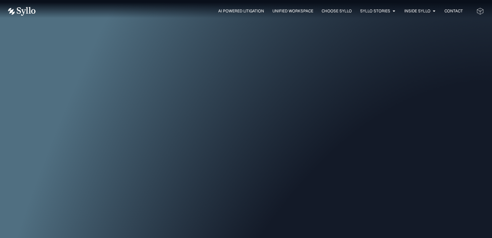 The height and width of the screenshot is (238, 492). Describe the element at coordinates (255, 11) in the screenshot. I see `div: Menu Toggle` at that location.